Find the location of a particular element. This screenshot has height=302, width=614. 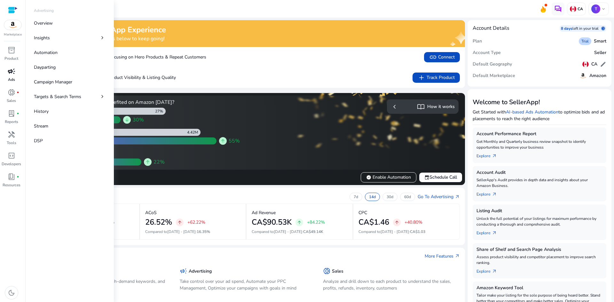

p: Insights is located at coordinates (42, 38).